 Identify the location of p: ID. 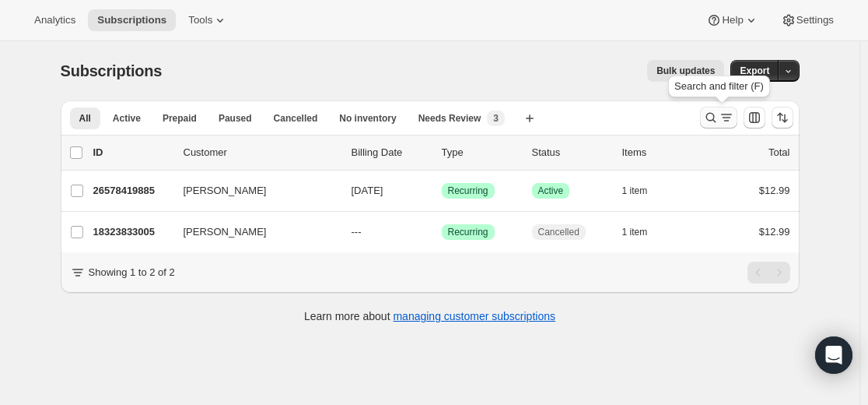
(133, 152).